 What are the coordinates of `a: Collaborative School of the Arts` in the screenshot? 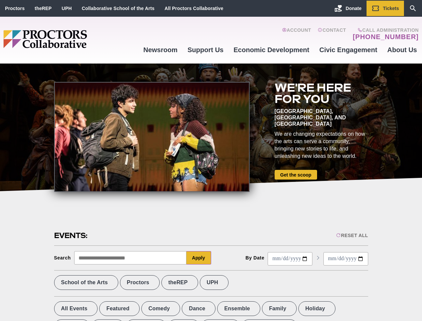 It's located at (118, 8).